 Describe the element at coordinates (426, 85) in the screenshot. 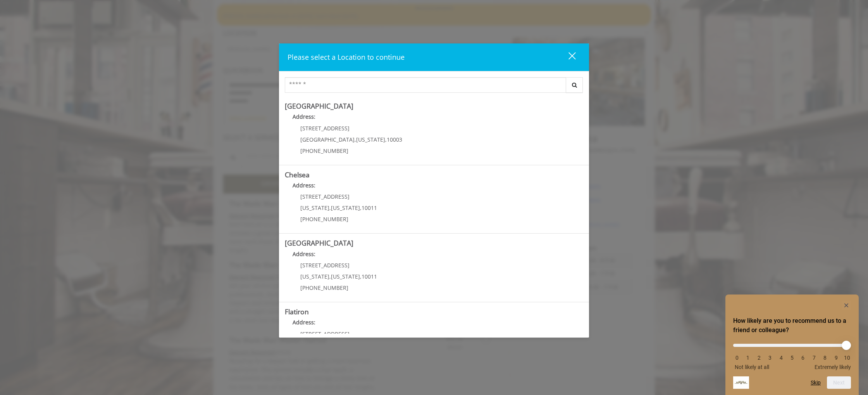

I see `input: Search Center` at that location.